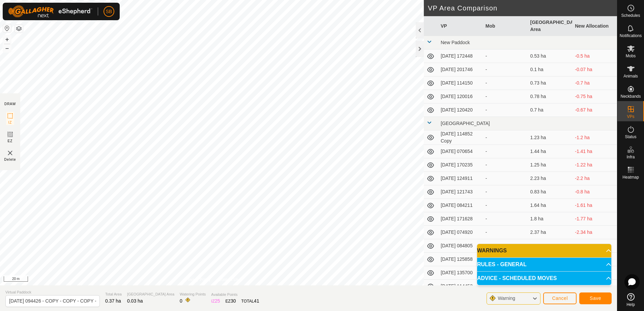 The image size is (644, 311). Describe the element at coordinates (233, 301) in the screenshot. I see `span: 30` at that location.